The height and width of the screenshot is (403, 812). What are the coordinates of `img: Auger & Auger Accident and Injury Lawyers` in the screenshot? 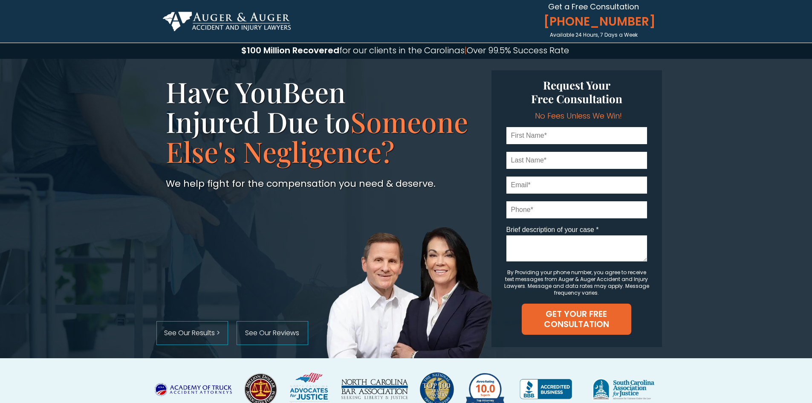 It's located at (227, 21).